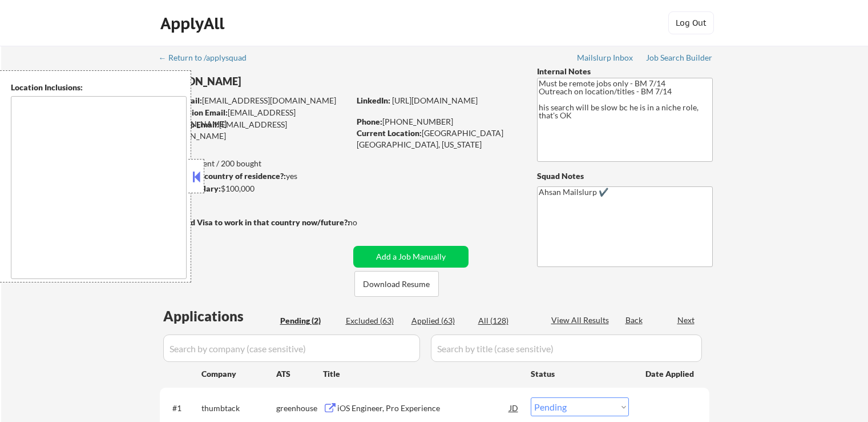 This screenshot has height=422, width=868. What do you see at coordinates (208, 59) in the screenshot?
I see `a: ← Return to /applysquad` at bounding box center [208, 59].